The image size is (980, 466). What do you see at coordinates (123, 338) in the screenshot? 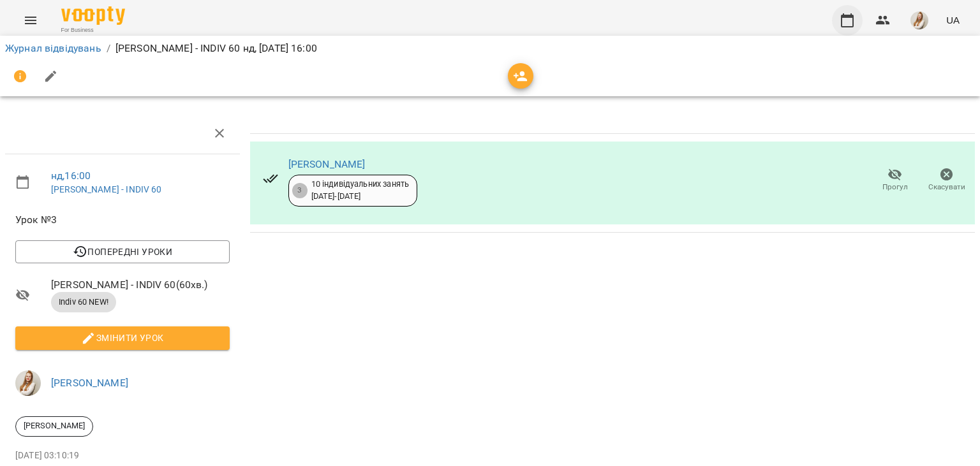
I see `button: Змінити урок` at bounding box center [123, 338].